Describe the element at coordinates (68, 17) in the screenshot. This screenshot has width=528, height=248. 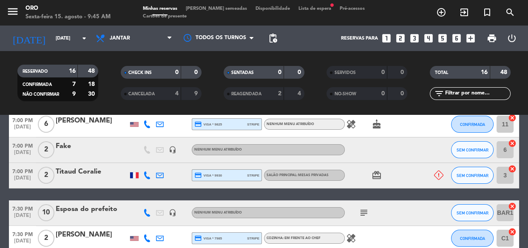
I see `div: Sexta-feira 15. agosto - 9:45 AM` at that location.